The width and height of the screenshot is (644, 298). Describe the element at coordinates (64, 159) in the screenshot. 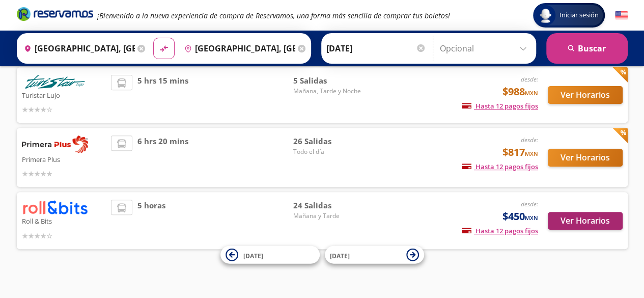

I see `p: Primera Plus` at that location.